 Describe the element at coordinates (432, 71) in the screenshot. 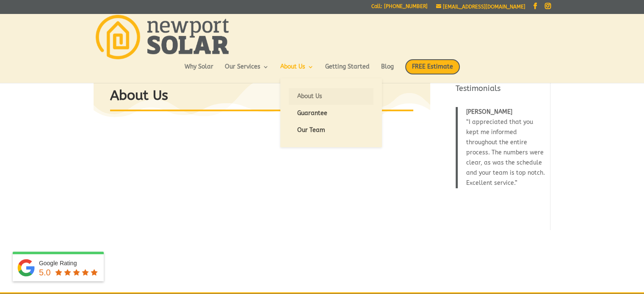

I see `a: FREE Estimate` at that location.